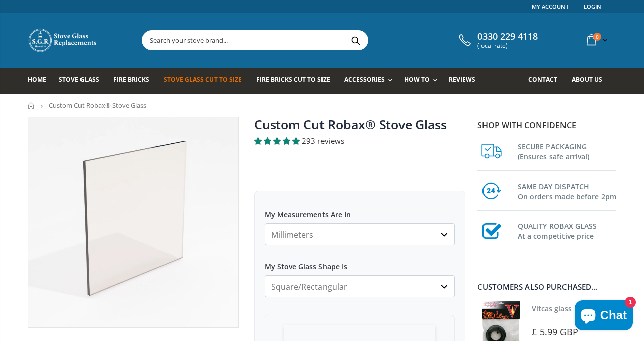  Describe the element at coordinates (508, 46) in the screenshot. I see `span: (local rate)` at that location.